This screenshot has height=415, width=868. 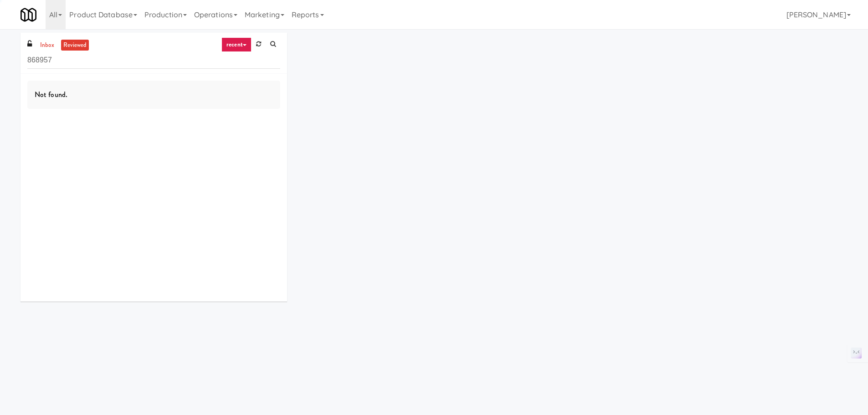 What do you see at coordinates (47, 45) in the screenshot?
I see `a: inbox` at bounding box center [47, 45].